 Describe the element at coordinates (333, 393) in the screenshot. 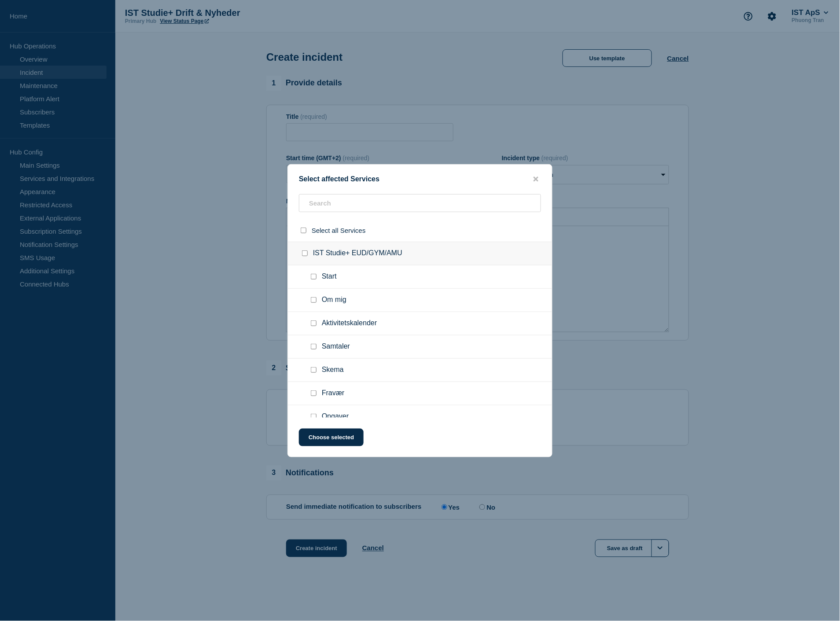

I see `span: Fravær` at that location.